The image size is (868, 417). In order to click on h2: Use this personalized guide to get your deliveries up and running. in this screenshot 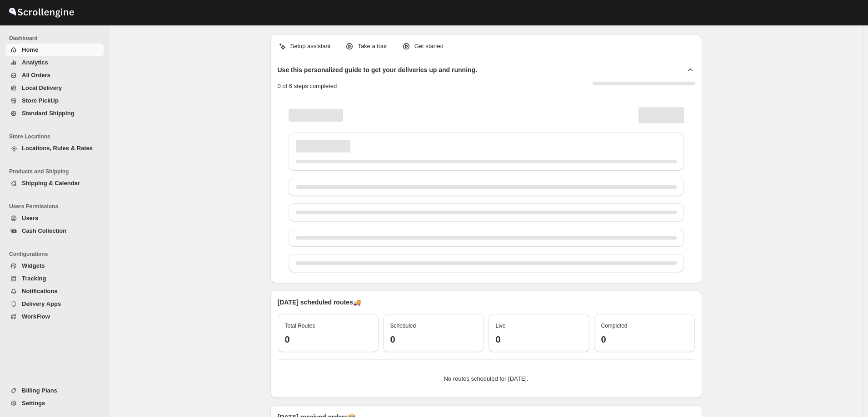, I will do `click(378, 70)`.